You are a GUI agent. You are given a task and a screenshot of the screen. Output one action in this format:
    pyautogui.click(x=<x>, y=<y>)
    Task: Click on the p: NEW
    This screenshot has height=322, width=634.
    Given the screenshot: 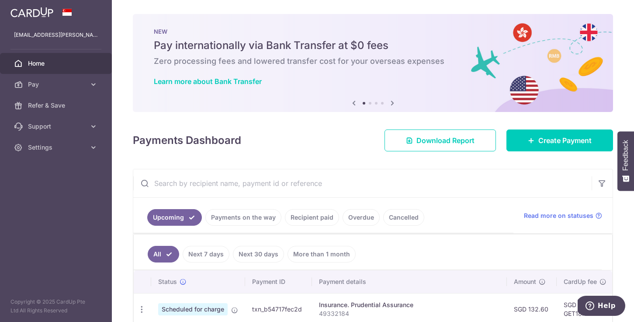 What is the action you would take?
    pyautogui.click(x=373, y=31)
    